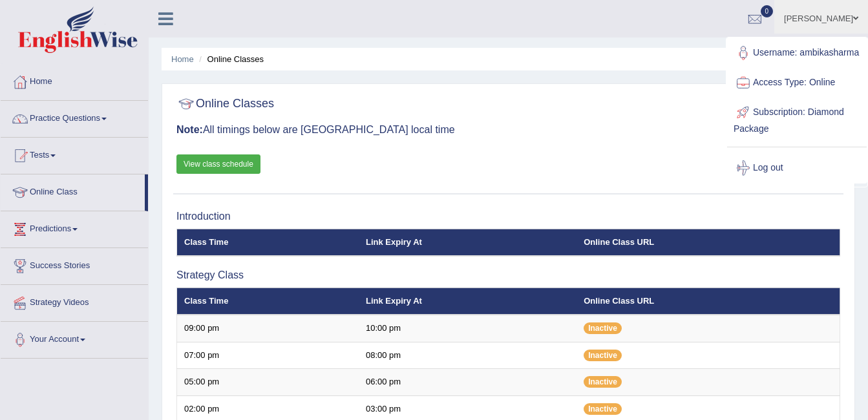  Describe the element at coordinates (268, 382) in the screenshot. I see `td: 05:00 pm` at that location.